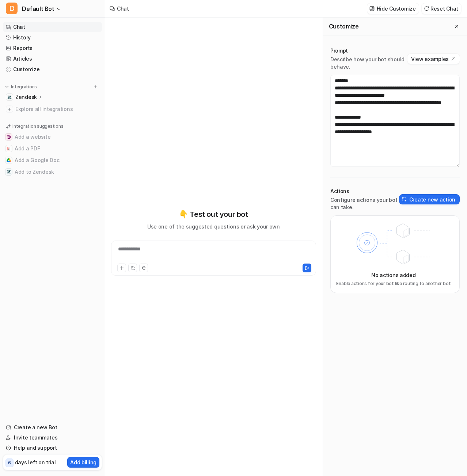 The width and height of the screenshot is (467, 476). I want to click on div: Chat, so click(122, 8).